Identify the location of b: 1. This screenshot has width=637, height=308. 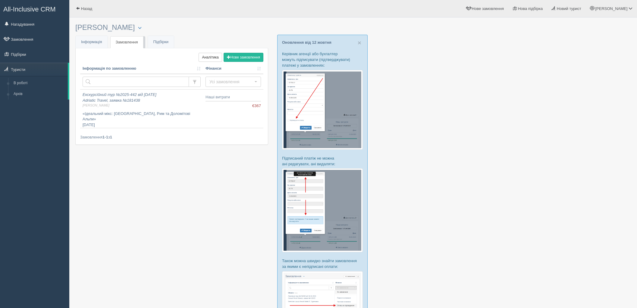
(111, 137).